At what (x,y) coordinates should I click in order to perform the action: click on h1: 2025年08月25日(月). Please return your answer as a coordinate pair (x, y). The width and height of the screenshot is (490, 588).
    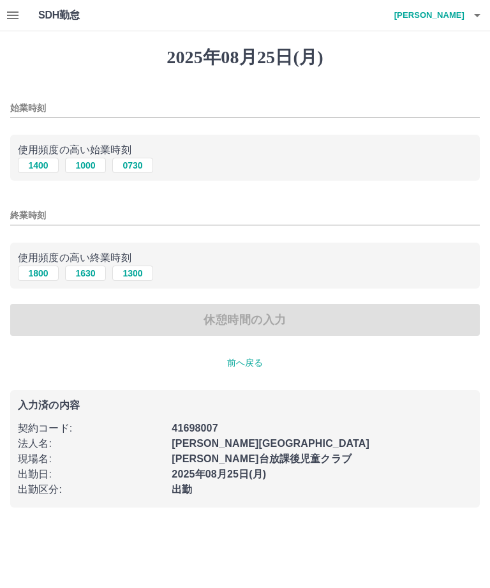
    Looking at the image, I should click on (245, 57).